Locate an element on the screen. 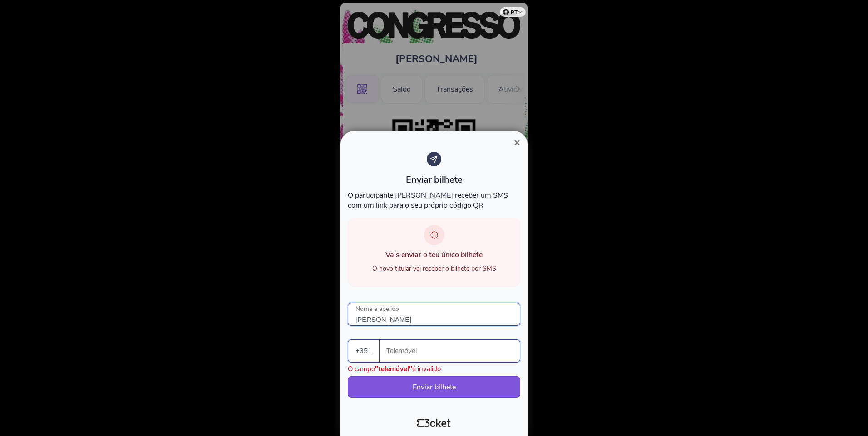 This screenshot has width=868, height=436. b: "telemóvel" is located at coordinates (394, 369).